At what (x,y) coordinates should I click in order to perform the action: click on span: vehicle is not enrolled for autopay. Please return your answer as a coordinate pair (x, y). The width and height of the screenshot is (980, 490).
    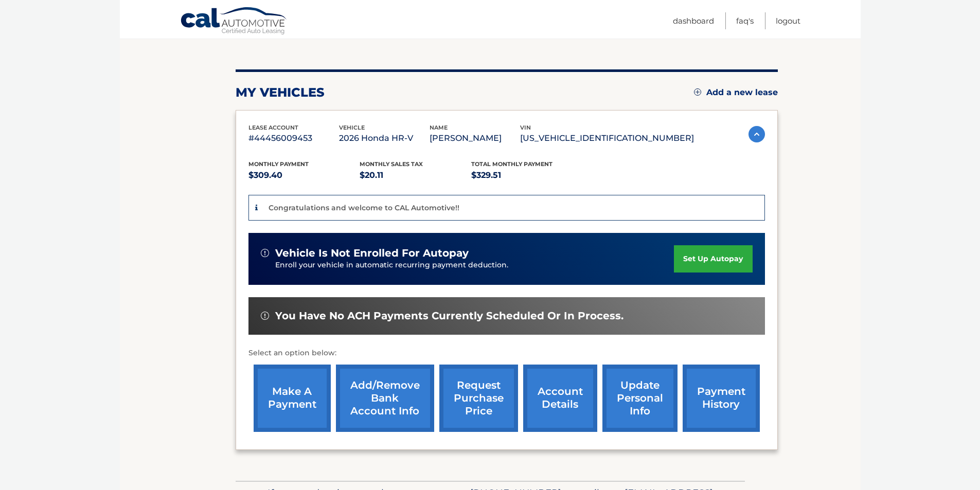
    Looking at the image, I should click on (372, 253).